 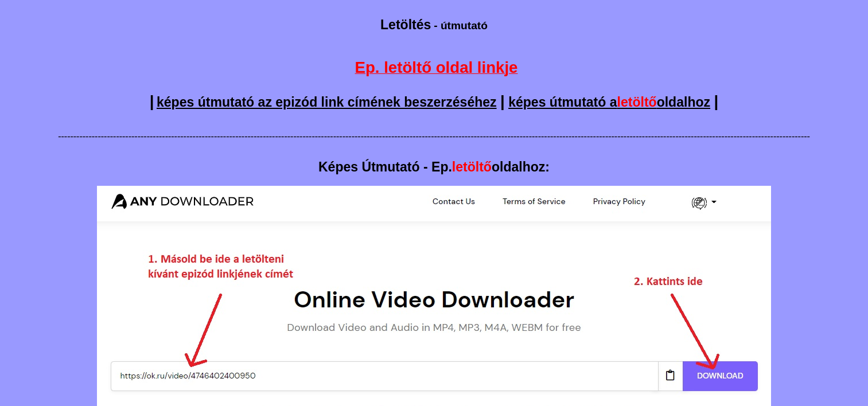 What do you see at coordinates (326, 102) in the screenshot?
I see `a: képes útmutató az epizód link címének beszerzéséhez` at bounding box center [326, 102].